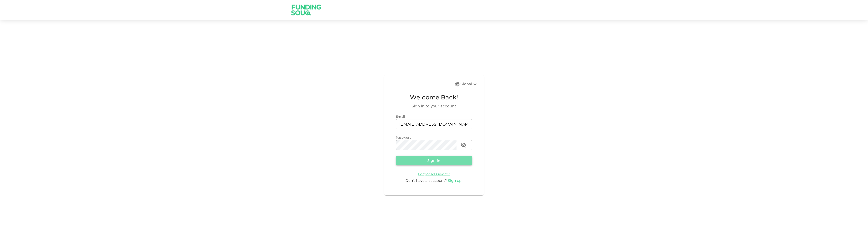  Describe the element at coordinates (434, 97) in the screenshot. I see `span: Welcome Back!` at that location.